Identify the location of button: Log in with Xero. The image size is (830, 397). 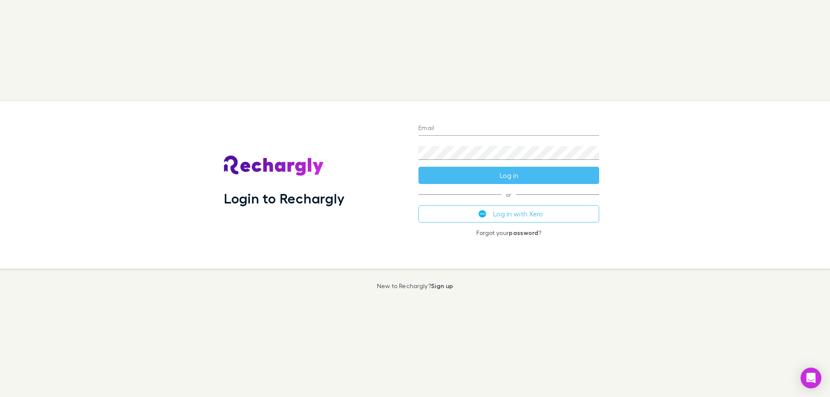
(509, 214).